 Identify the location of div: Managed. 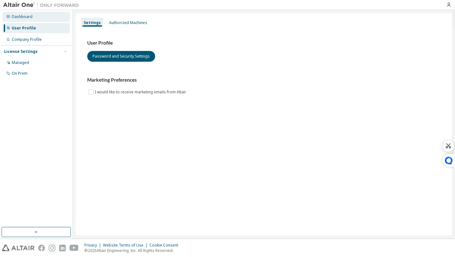
(20, 63).